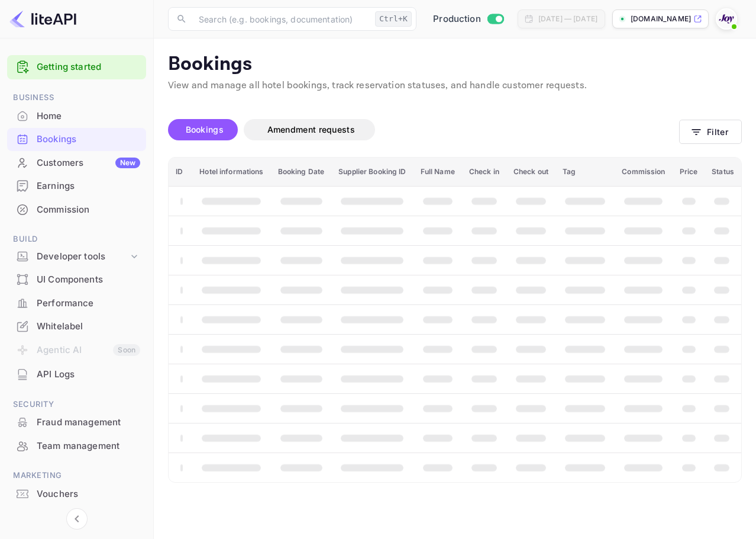 The height and width of the screenshot is (539, 756). Describe the element at coordinates (710, 132) in the screenshot. I see `button: Filter` at that location.